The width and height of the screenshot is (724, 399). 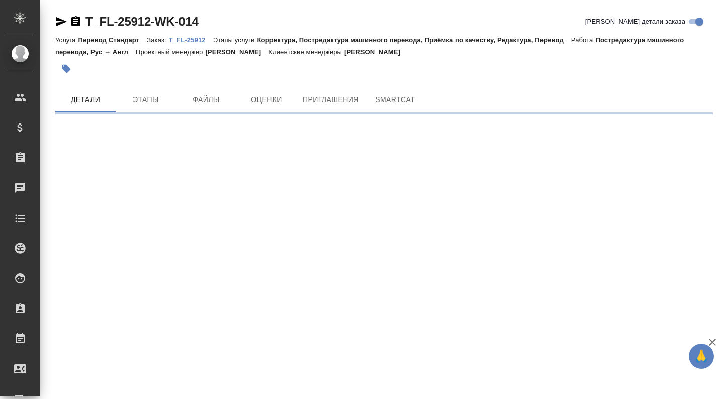 I want to click on span: Этапы, so click(x=146, y=100).